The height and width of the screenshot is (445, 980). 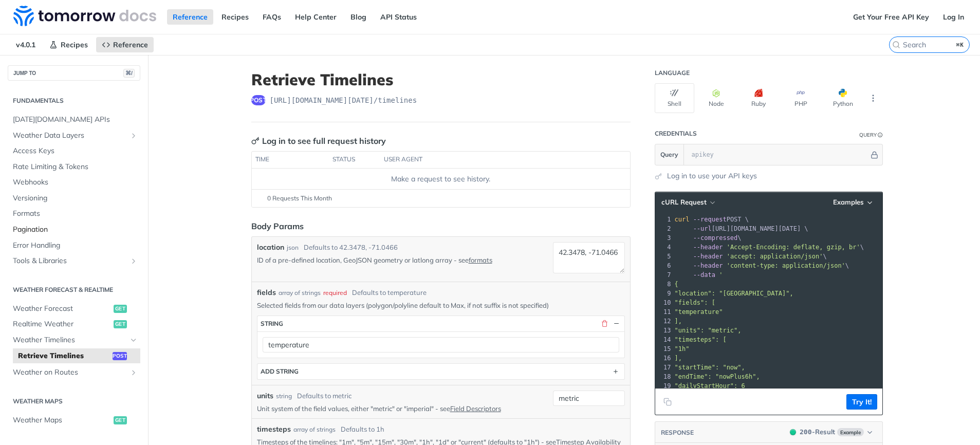 What do you see at coordinates (700, 340) in the screenshot?
I see `span: "timesteps": [` at bounding box center [700, 340].